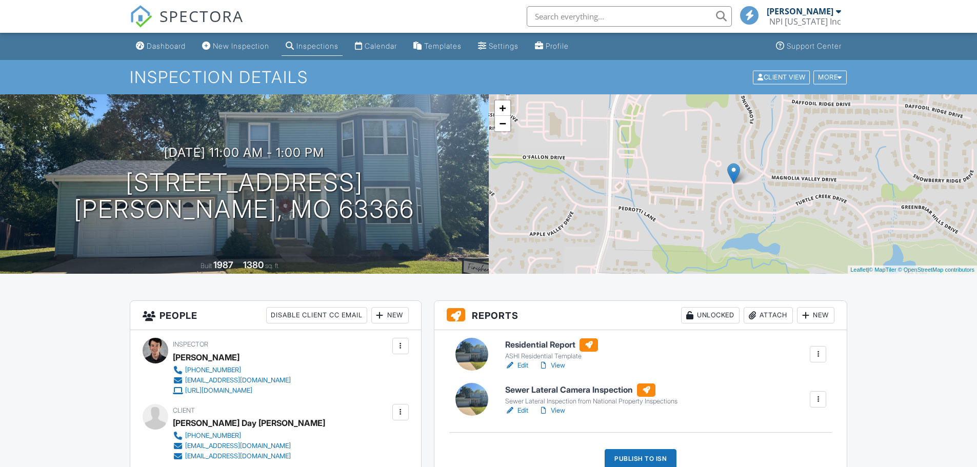  Describe the element at coordinates (936, 270) in the screenshot. I see `a: © OpenStreetMap contributors` at that location.